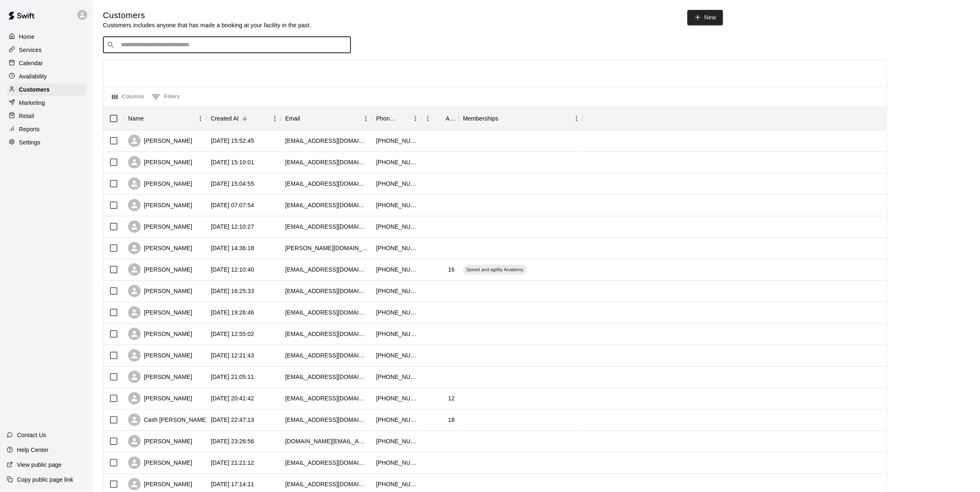 The height and width of the screenshot is (492, 980). What do you see at coordinates (27, 37) in the screenshot?
I see `p: Home` at bounding box center [27, 37].